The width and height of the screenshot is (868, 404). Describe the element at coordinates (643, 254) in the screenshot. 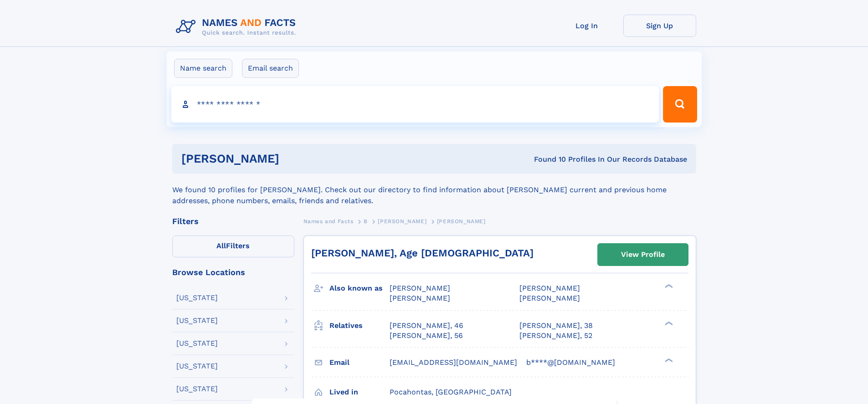

I see `a: View Profile` at that location.